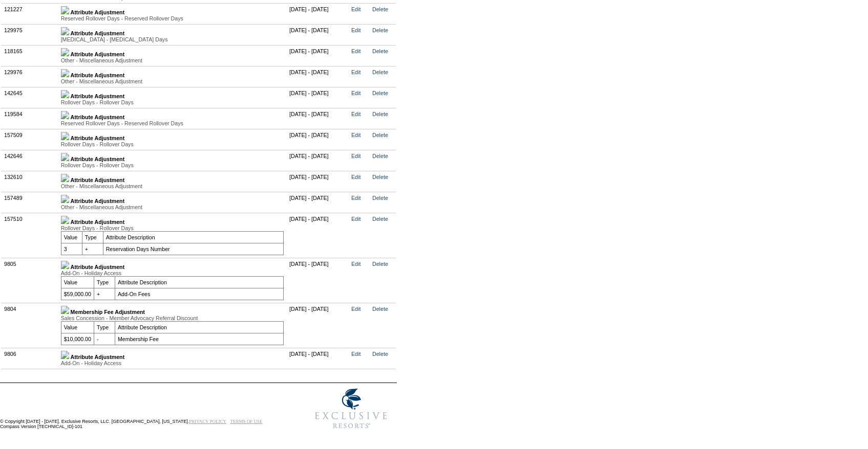 This screenshot has height=449, width=868. Describe the element at coordinates (198, 294) in the screenshot. I see `td: Add-On Fees` at that location.